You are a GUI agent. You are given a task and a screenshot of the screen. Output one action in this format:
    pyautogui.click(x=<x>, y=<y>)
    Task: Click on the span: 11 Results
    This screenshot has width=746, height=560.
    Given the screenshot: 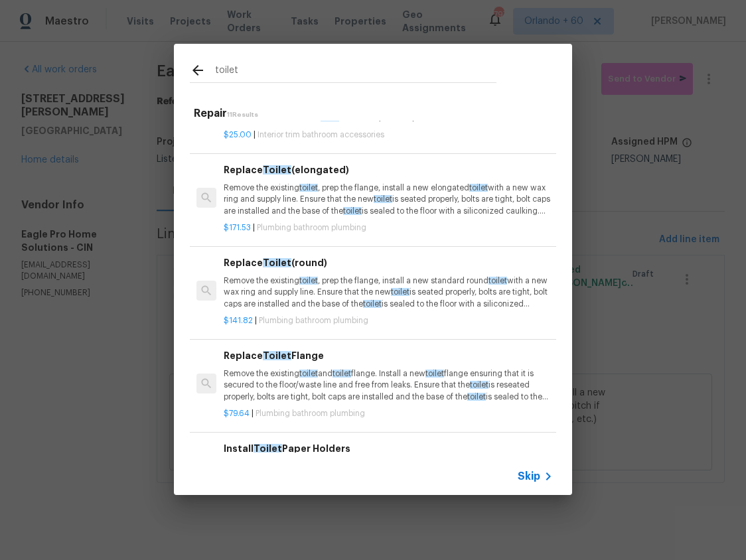 What is the action you would take?
    pyautogui.click(x=242, y=115)
    